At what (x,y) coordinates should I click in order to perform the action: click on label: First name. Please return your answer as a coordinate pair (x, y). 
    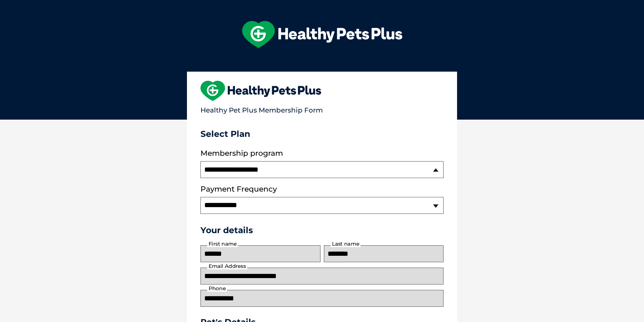
    Looking at the image, I should click on (222, 244).